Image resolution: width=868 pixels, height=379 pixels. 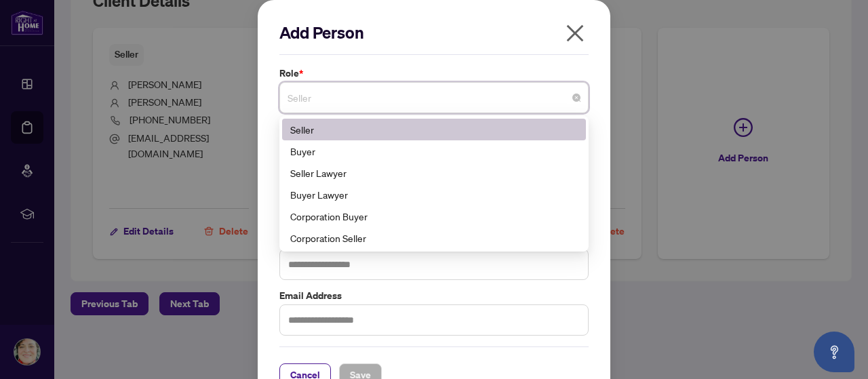 I want to click on span: Seller, so click(x=434, y=97).